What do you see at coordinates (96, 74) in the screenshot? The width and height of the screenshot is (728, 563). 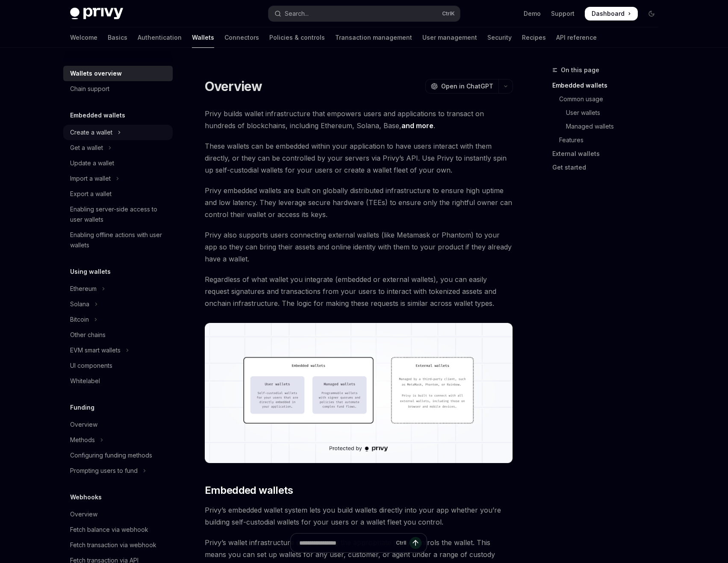 I see `div: Wallets overview` at bounding box center [96, 74].